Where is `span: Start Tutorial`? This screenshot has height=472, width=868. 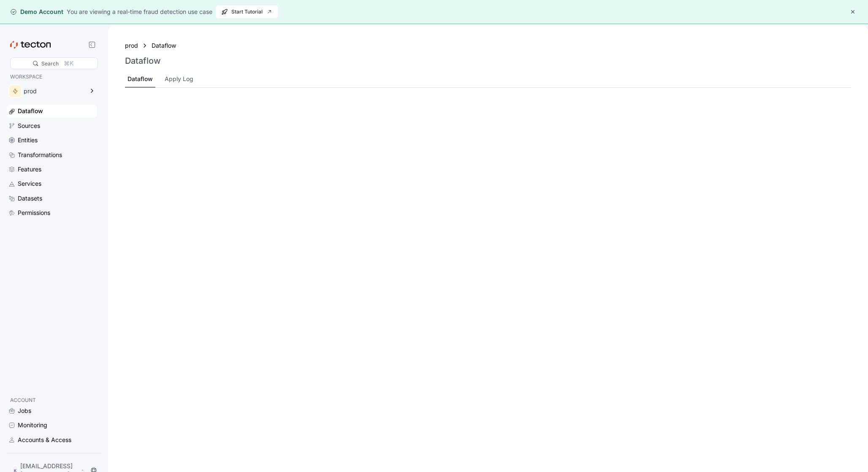
span: Start Tutorial is located at coordinates (247, 12).